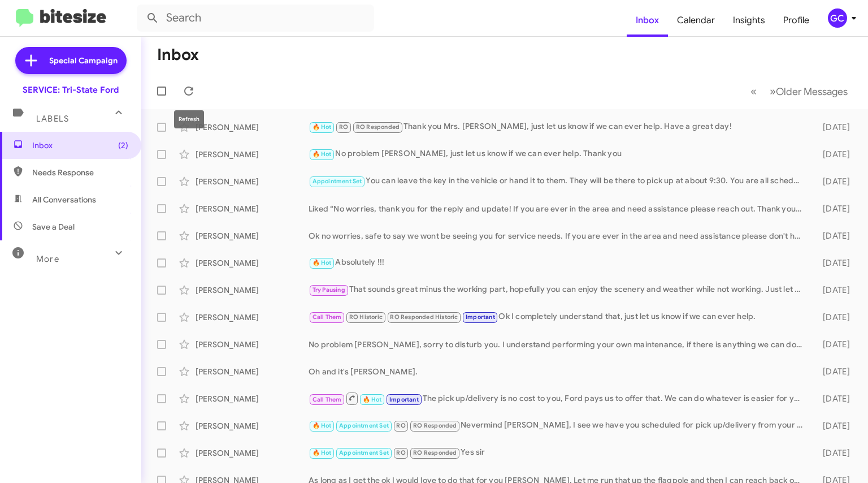  What do you see at coordinates (695, 20) in the screenshot?
I see `span: Calendar` at bounding box center [695, 20].